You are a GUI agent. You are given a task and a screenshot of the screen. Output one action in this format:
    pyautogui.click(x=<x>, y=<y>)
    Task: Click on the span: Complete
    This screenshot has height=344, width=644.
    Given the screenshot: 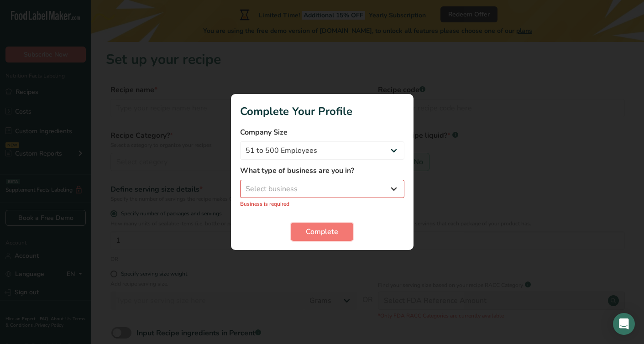 What is the action you would take?
    pyautogui.click(x=322, y=232)
    